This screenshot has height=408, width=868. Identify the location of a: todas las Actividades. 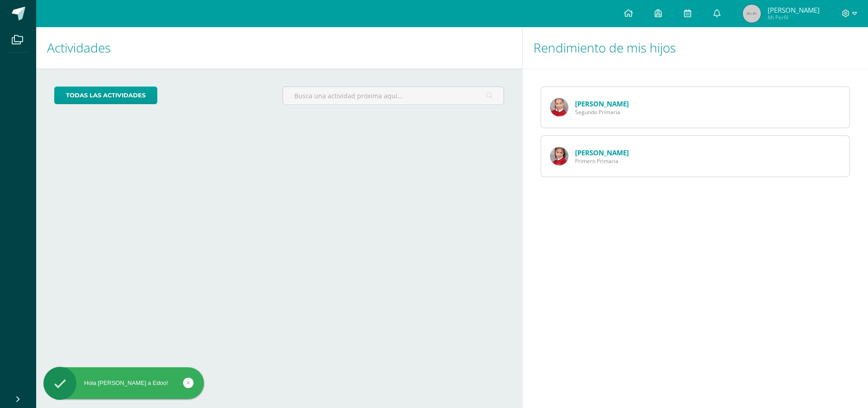
(106, 95).